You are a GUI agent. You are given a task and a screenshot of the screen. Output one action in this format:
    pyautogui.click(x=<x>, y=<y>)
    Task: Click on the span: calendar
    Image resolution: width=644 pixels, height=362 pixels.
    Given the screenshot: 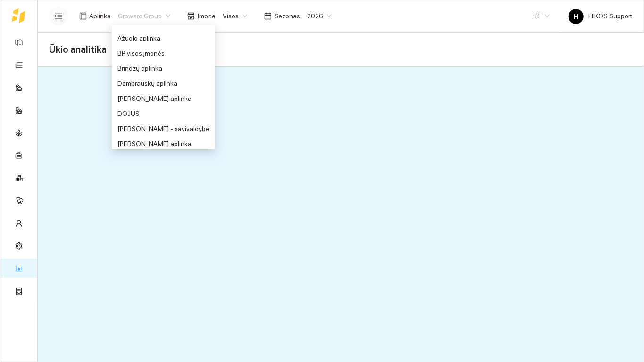 What is the action you would take?
    pyautogui.click(x=268, y=16)
    